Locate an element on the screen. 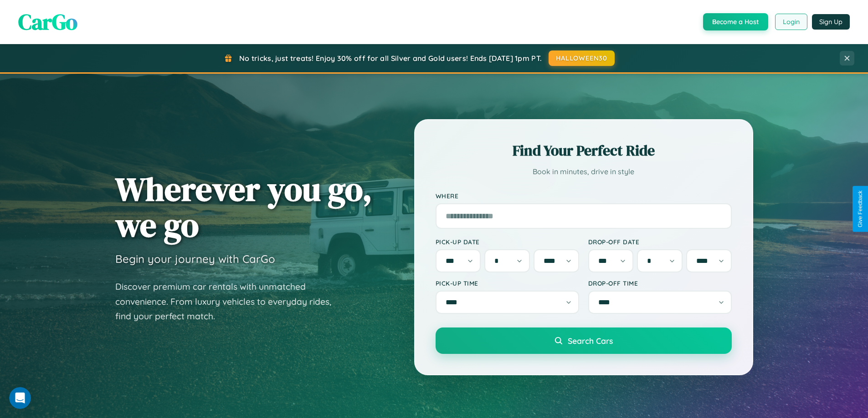  label: Where is located at coordinates (584, 195).